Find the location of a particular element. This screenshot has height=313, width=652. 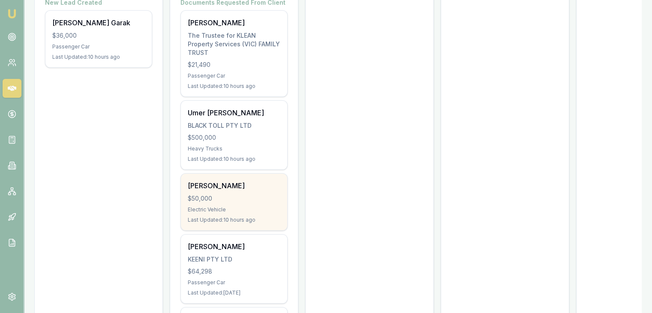

div: Electric Vehicle is located at coordinates (234, 210).